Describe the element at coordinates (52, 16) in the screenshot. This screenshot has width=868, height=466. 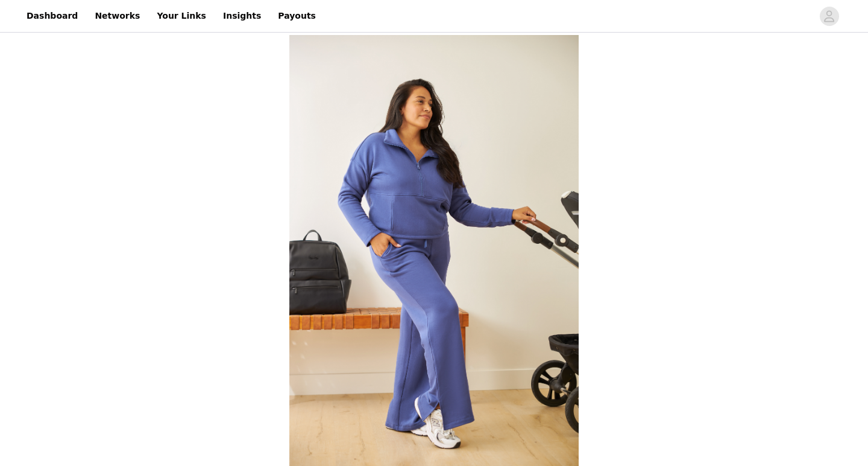
I see `a: Dashboard` at that location.